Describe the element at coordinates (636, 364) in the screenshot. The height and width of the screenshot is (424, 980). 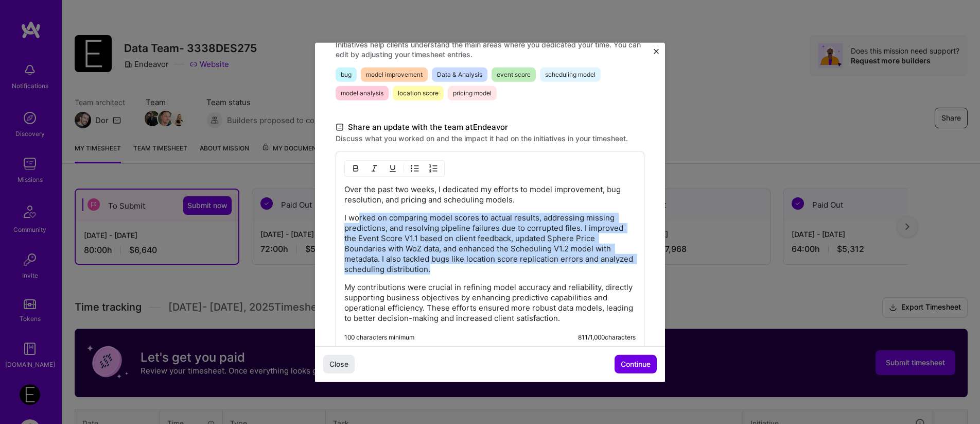
I see `button: Continue` at that location.